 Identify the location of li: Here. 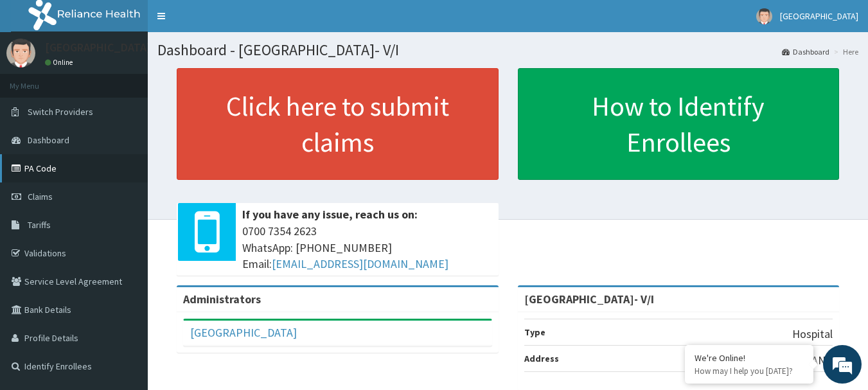
(844, 51).